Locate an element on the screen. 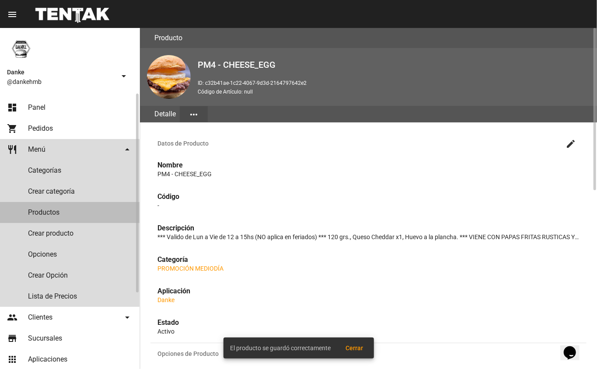  mat-icon: shopping_cart is located at coordinates (12, 129).